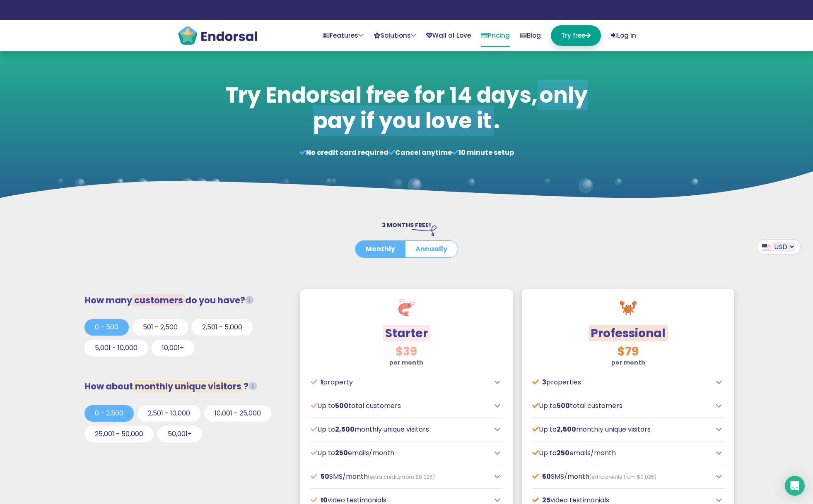 This screenshot has height=504, width=813. Describe the element at coordinates (116, 348) in the screenshot. I see `button: 5,001 - 10,000` at that location.